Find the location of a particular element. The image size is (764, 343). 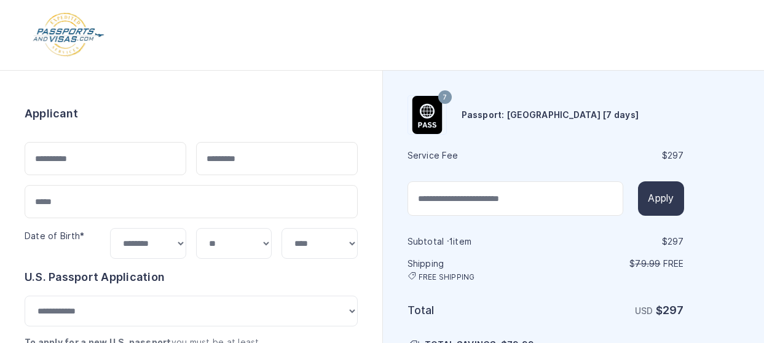

img: Logo is located at coordinates (68, 35).